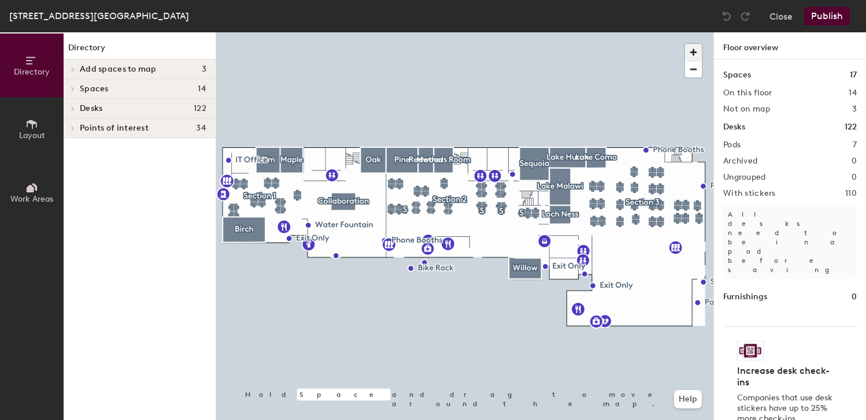 This screenshot has height=420, width=866. Describe the element at coordinates (740, 161) in the screenshot. I see `h2: Archived` at that location.